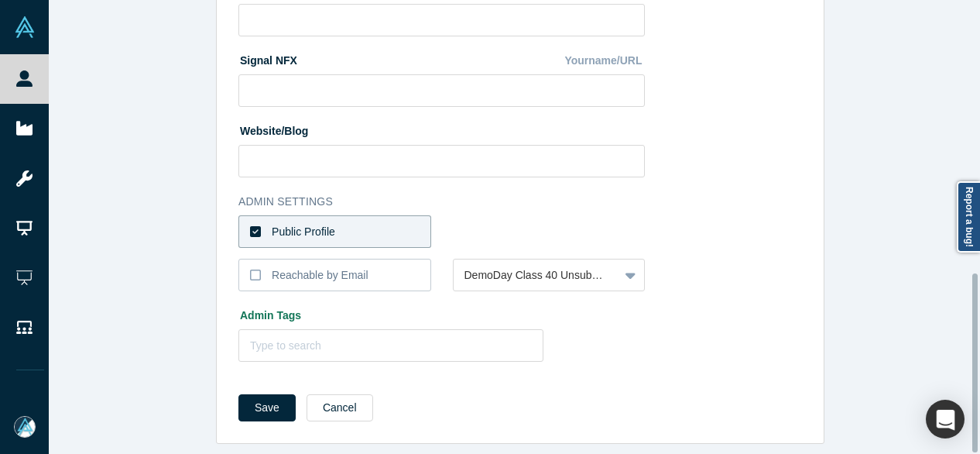 The image size is (980, 454). I want to click on img: Alchemist Vault Logo, so click(24, 27).